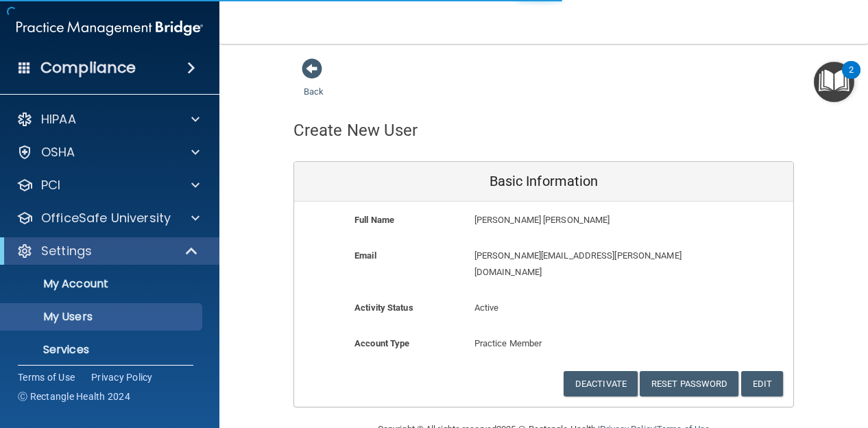 The width and height of the screenshot is (868, 428). Describe the element at coordinates (544, 308) in the screenshot. I see `p: Active` at that location.